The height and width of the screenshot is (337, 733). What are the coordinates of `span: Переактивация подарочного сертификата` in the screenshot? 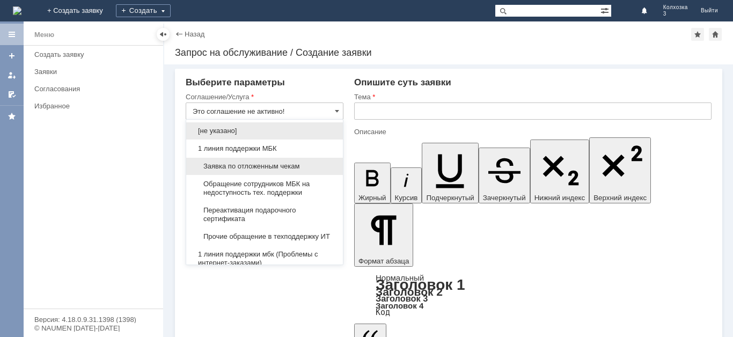 It's located at (264, 215).